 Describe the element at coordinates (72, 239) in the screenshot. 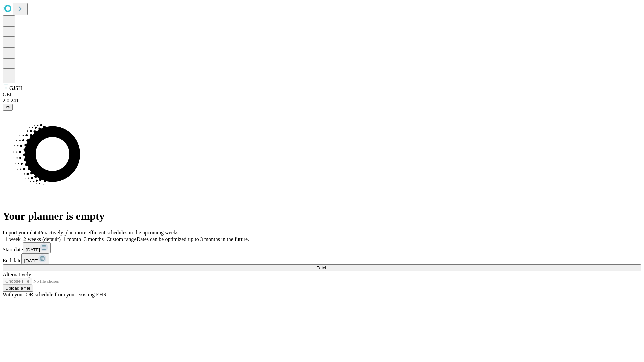

I see `span: 1 month` at that location.